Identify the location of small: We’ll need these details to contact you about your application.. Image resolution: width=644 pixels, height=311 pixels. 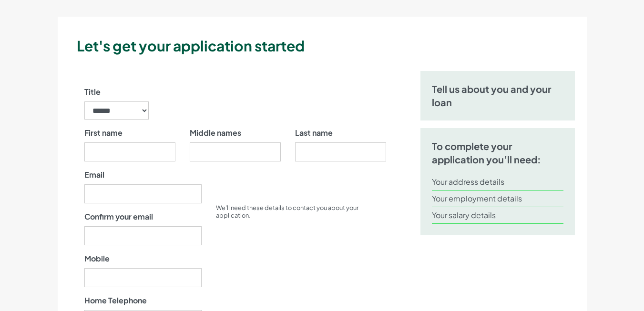
(287, 212).